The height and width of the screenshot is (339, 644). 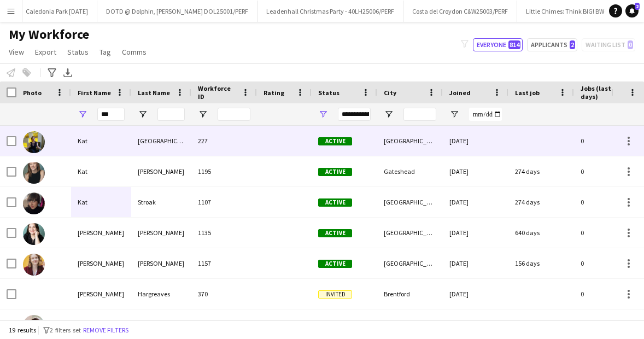 What do you see at coordinates (65, 329) in the screenshot?
I see `span: 2 filters set` at bounding box center [65, 329].